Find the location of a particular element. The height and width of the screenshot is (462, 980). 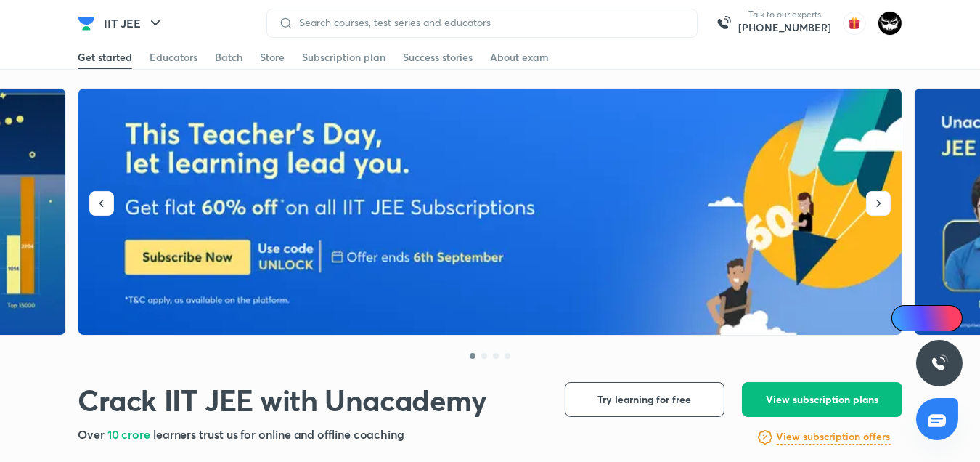

span: learners trust us for online and offline coaching is located at coordinates (279, 433).